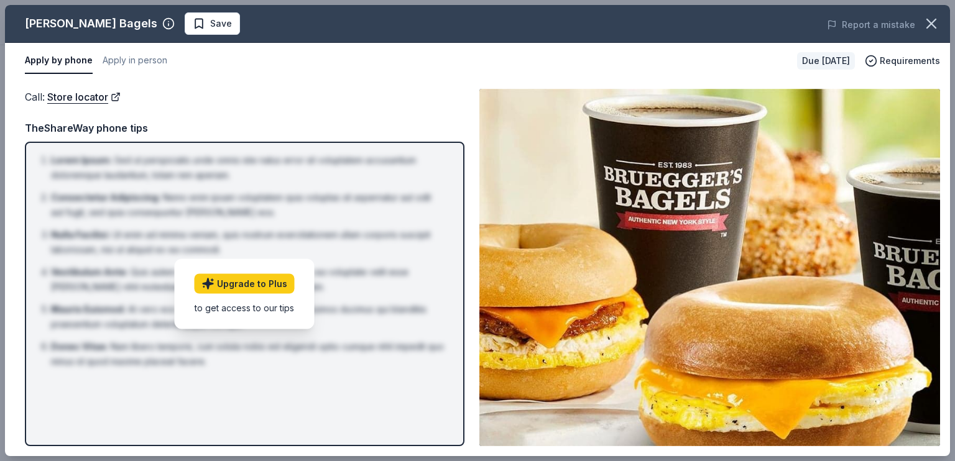 Image resolution: width=955 pixels, height=461 pixels. Describe the element at coordinates (106, 197) in the screenshot. I see `span: Consectetur Adipiscing :` at that location.